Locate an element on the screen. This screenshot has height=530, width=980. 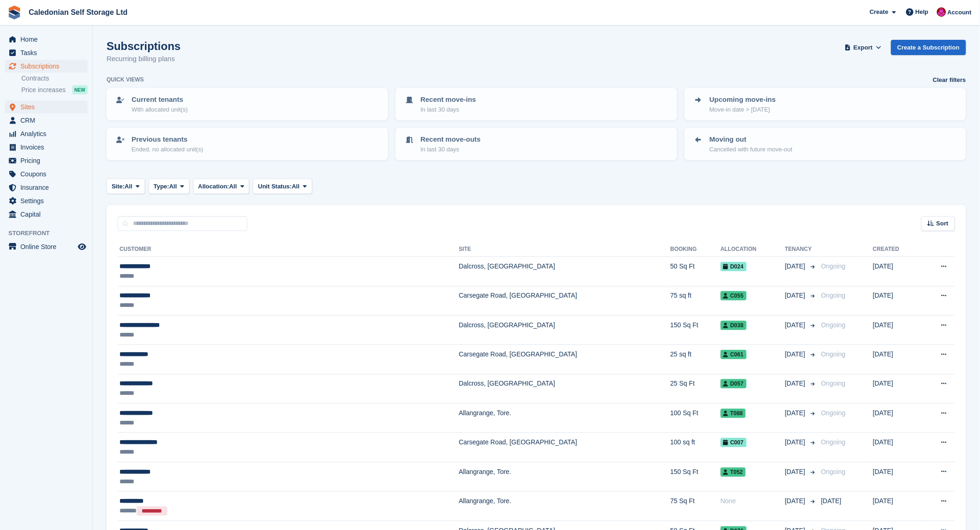
img: stora-icon-8386f47178a22dfd0bd8f6a31ec36ba5ce8667c1dd55bd0f319d3a0aa187defe.svg is located at coordinates (14, 13).